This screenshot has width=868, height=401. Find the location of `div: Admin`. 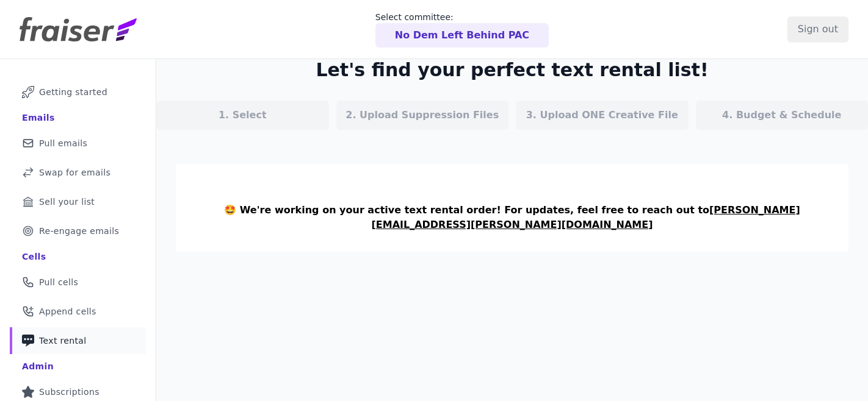

div: Admin is located at coordinates (38, 366).